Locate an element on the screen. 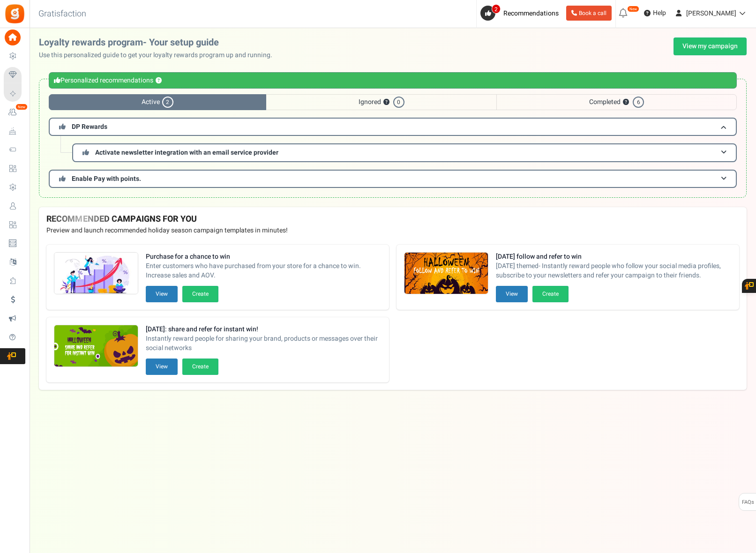 The image size is (756, 553). span: Ignored is located at coordinates (382, 102).